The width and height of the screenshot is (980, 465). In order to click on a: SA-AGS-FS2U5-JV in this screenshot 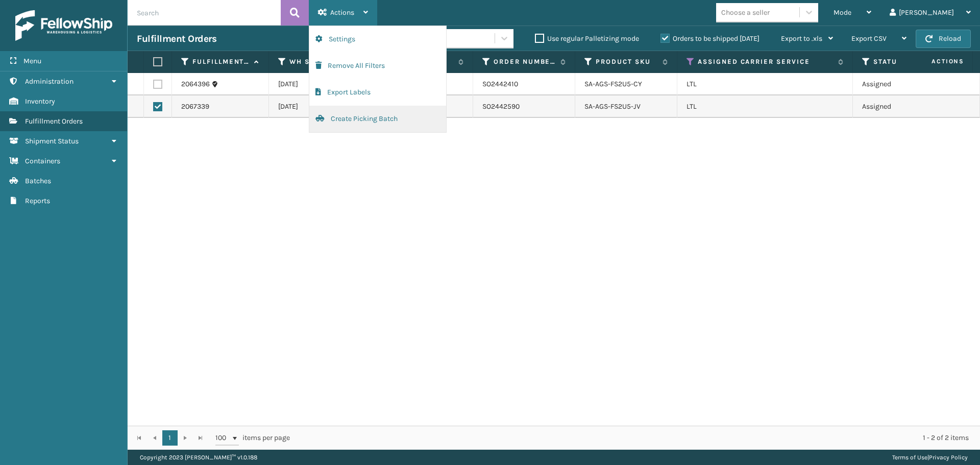, I will do `click(612, 107)`.